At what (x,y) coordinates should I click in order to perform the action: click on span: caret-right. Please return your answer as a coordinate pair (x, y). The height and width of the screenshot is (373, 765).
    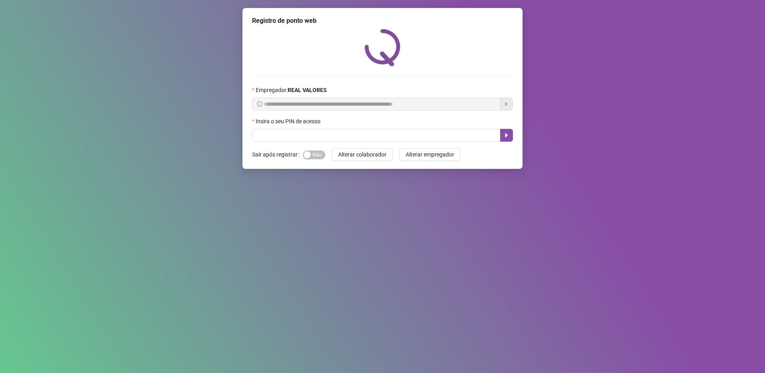
    Looking at the image, I should click on (506, 135).